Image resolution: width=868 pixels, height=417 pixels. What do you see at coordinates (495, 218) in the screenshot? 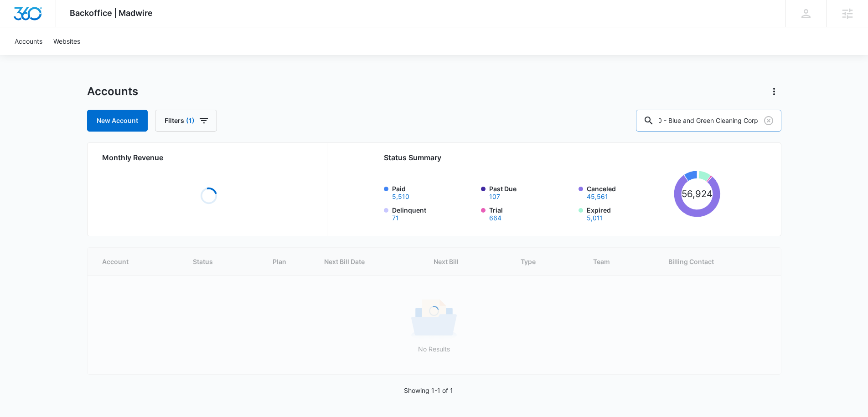
I see `button: Trial` at bounding box center [495, 218].